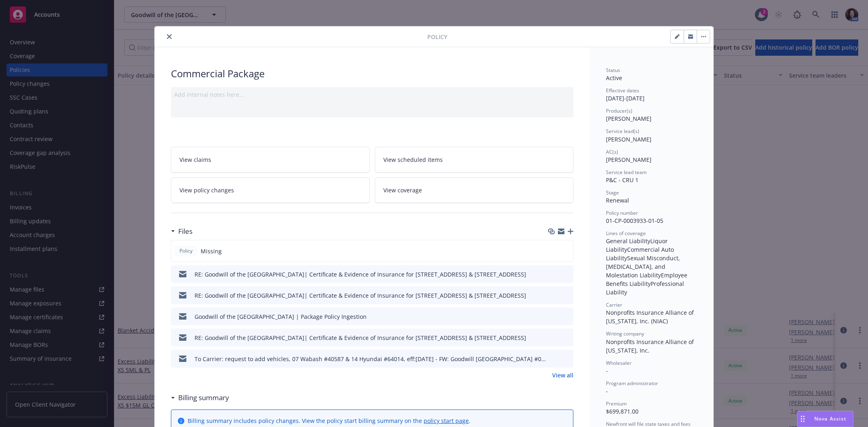 This screenshot has width=868, height=427. What do you see at coordinates (626, 233) in the screenshot?
I see `span: Lines of coverage` at bounding box center [626, 233].